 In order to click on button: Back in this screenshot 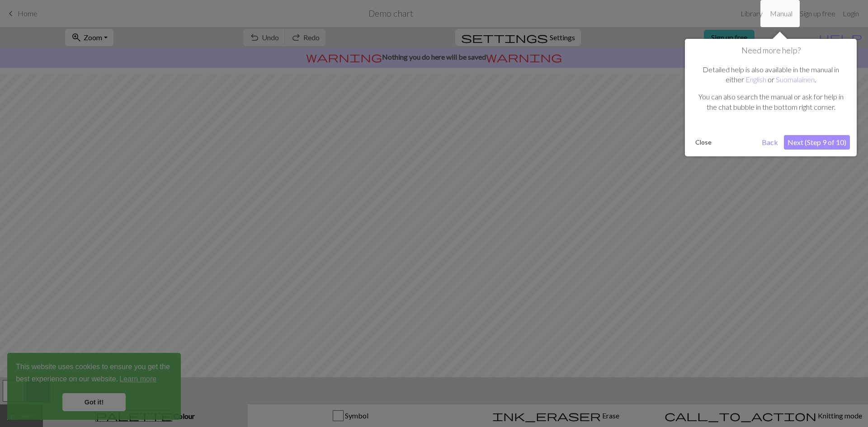, I will do `click(770, 142)`.